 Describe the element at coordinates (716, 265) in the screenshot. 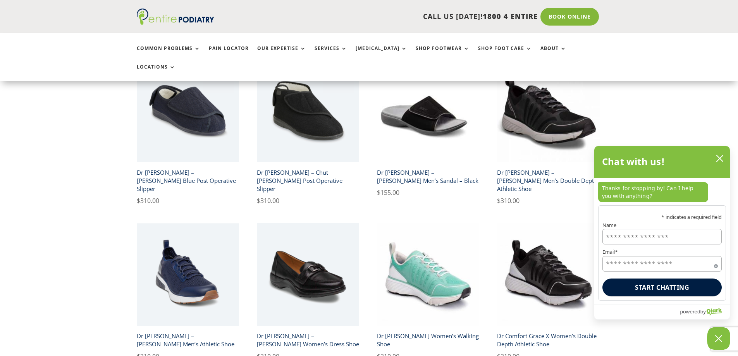

I see `span: Required field` at that location.